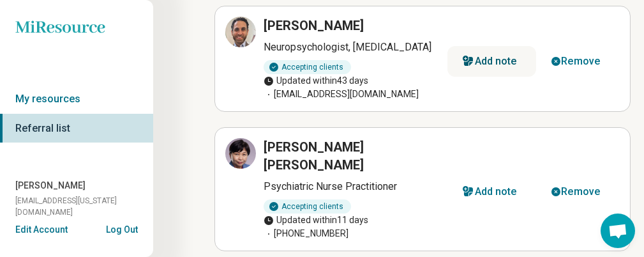 This screenshot has width=644, height=257. I want to click on button: Edit Account, so click(41, 229).